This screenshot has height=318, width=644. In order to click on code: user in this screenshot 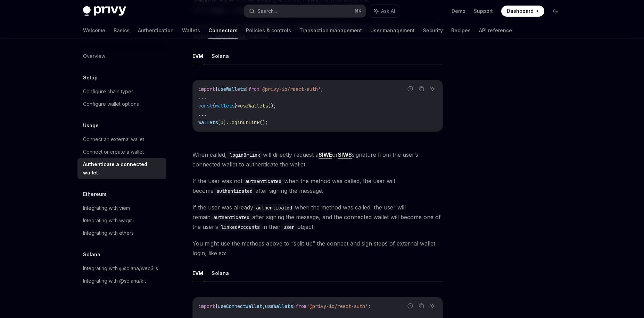, I will do `click(289, 227)`.